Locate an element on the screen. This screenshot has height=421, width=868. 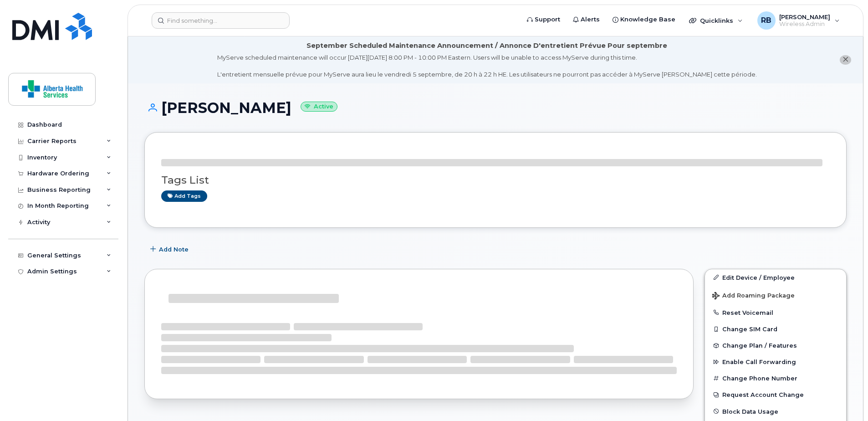
span: Add Note is located at coordinates (173, 249).